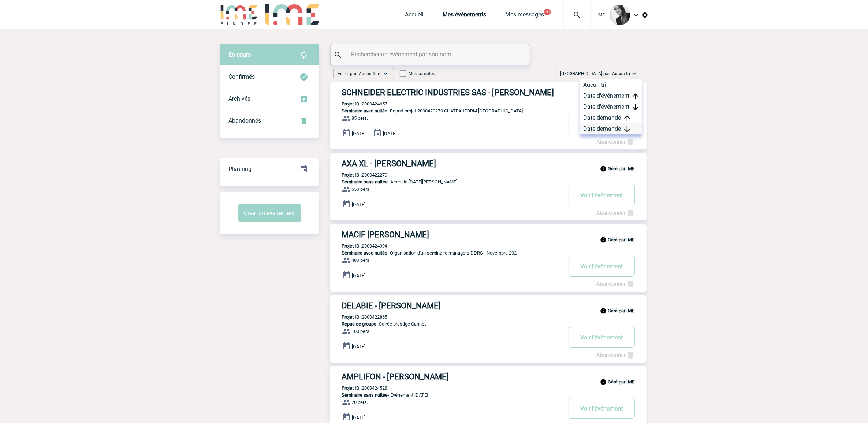 This screenshot has height=423, width=868. Describe the element at coordinates (359, 324) in the screenshot. I see `span: Repas de groupe` at that location.